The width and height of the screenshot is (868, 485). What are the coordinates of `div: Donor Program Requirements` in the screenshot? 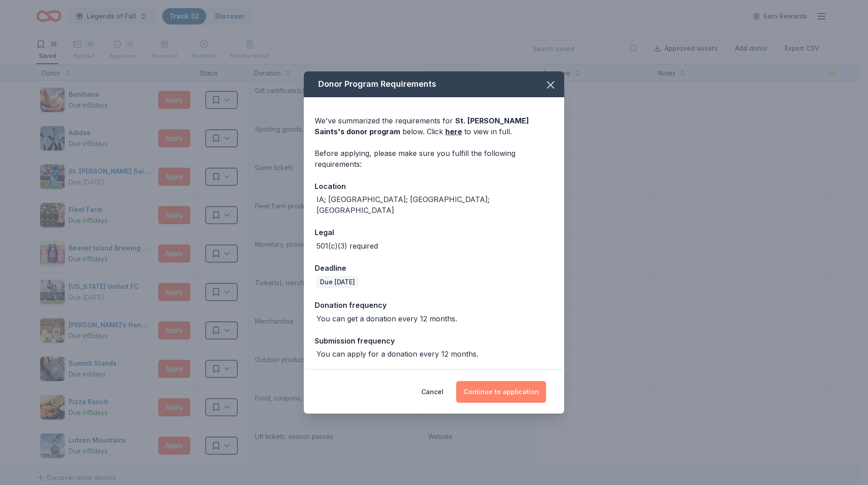 It's located at (434, 84).